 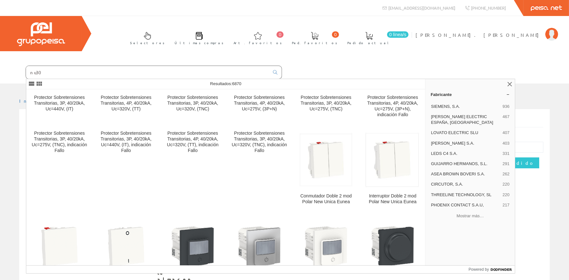 What do you see at coordinates (59, 169) in the screenshot?
I see `a: Protector Sobretensiones Transitorias, 3P, 40/20kA, Uc=275V, (TNC), indicación Fallo` at bounding box center [59, 169].